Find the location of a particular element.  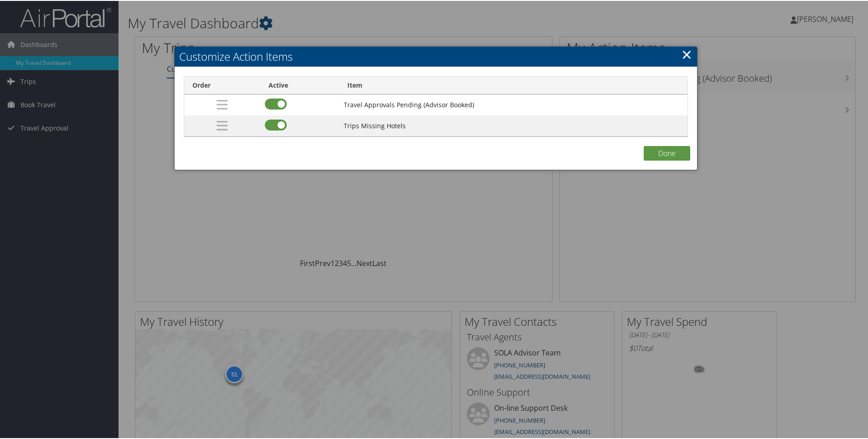

a: Close is located at coordinates (686, 53).